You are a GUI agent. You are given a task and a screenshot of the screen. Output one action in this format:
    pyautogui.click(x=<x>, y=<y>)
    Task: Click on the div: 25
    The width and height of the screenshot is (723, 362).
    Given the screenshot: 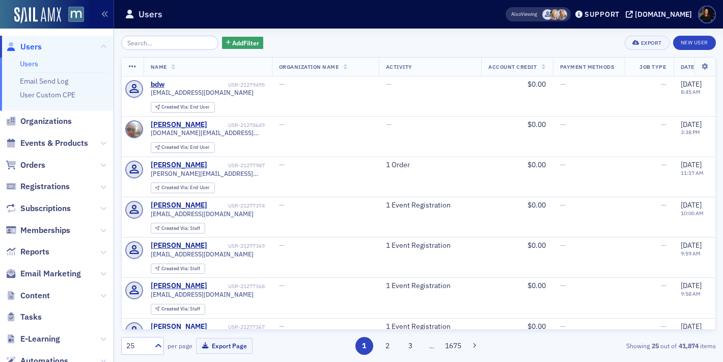 What is the action you would take?
    pyautogui.click(x=138, y=345)
    